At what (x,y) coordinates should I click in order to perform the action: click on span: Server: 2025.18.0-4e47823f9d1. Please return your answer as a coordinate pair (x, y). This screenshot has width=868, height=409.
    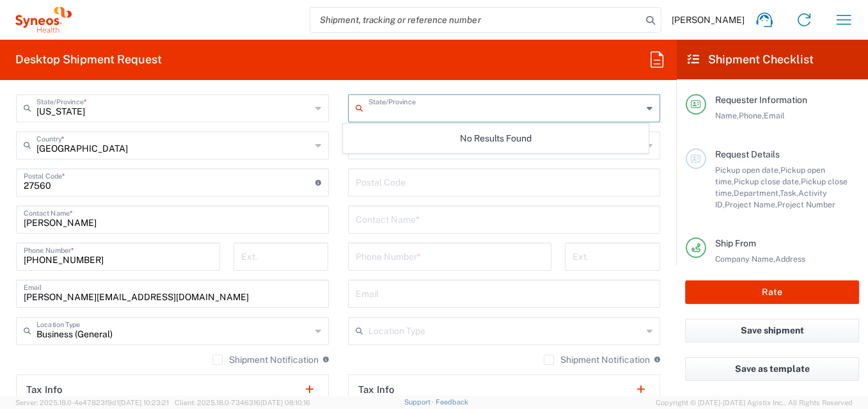
    Looking at the image, I should click on (92, 403).